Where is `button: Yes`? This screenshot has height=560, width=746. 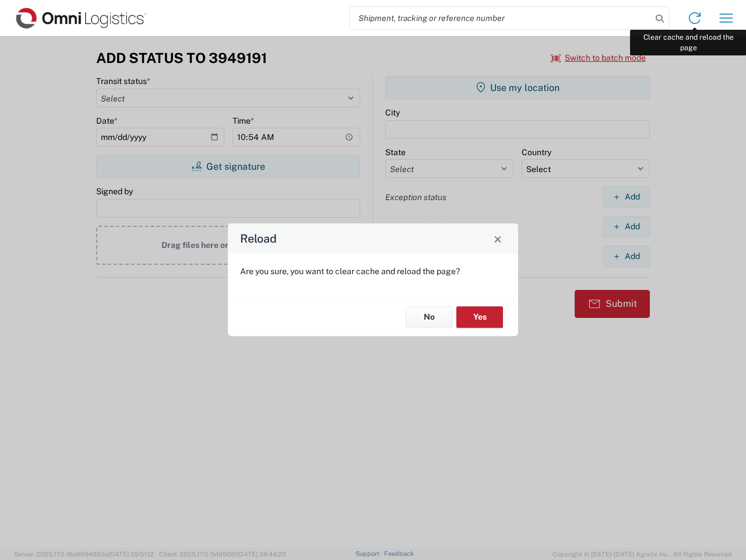
button: Yes is located at coordinates (480, 316).